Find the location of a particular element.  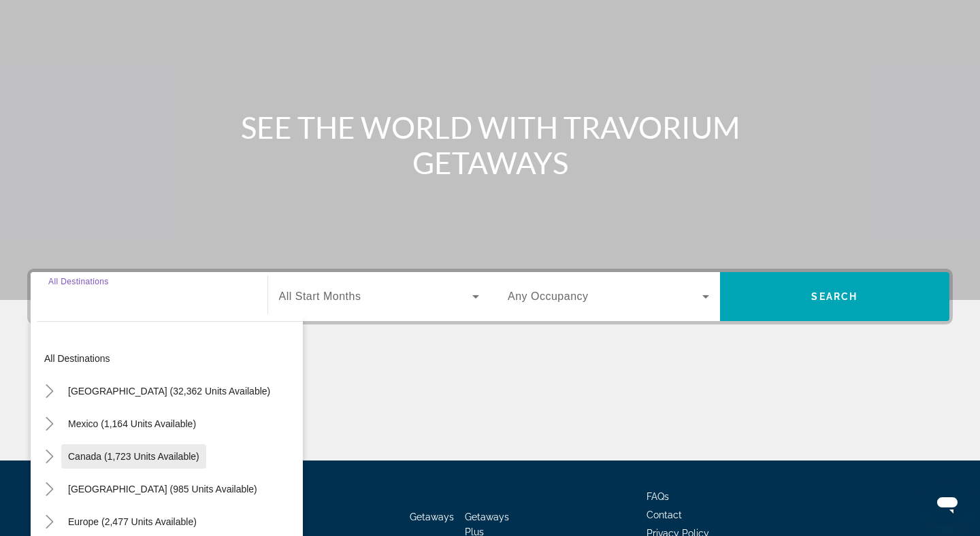

span: FAQs is located at coordinates (658, 497).